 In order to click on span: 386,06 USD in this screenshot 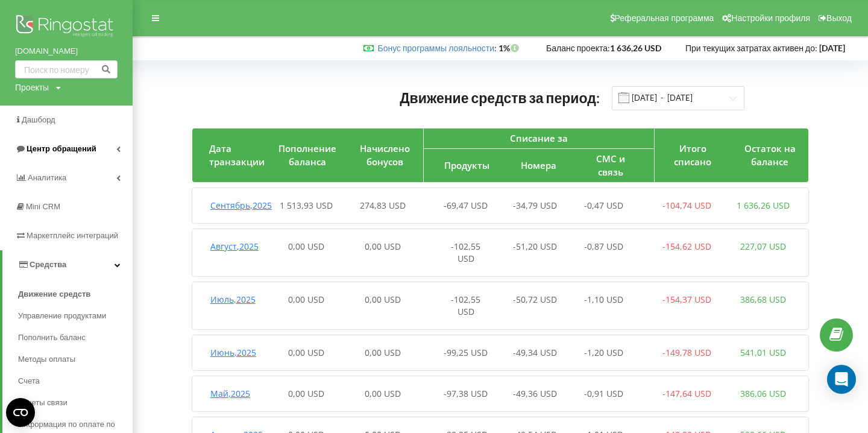, I will do `click(763, 393)`.